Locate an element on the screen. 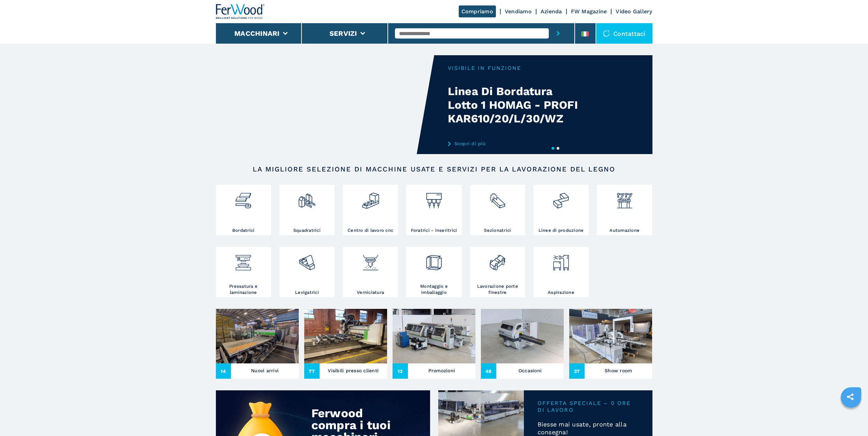 The height and width of the screenshot is (436, 868). h3: Linee di produzione is located at coordinates (561, 230).